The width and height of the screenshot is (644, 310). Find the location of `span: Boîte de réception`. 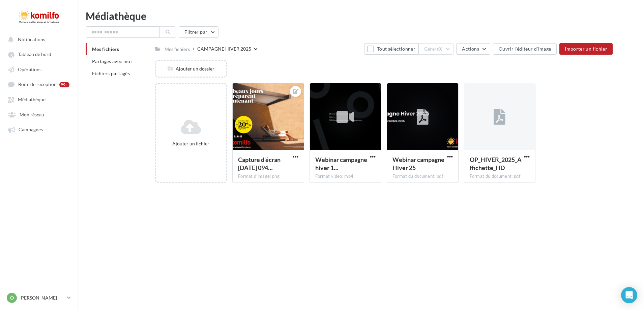

span: Boîte de réception is located at coordinates (37, 84).